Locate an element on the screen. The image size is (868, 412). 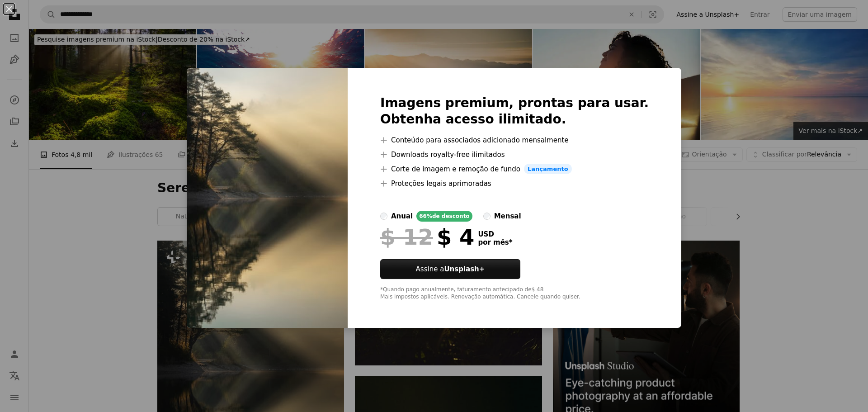
span: Lançamento is located at coordinates (548, 169).